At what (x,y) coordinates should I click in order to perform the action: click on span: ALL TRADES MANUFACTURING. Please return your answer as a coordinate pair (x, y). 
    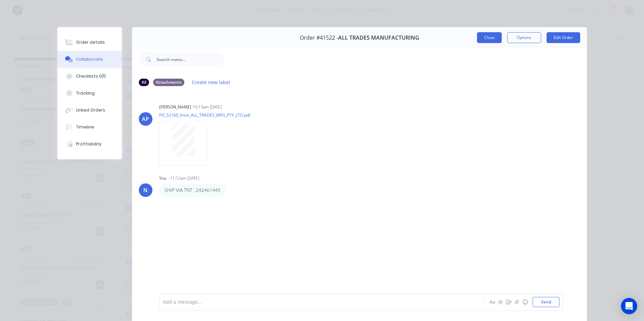
    Looking at the image, I should click on (378, 37).